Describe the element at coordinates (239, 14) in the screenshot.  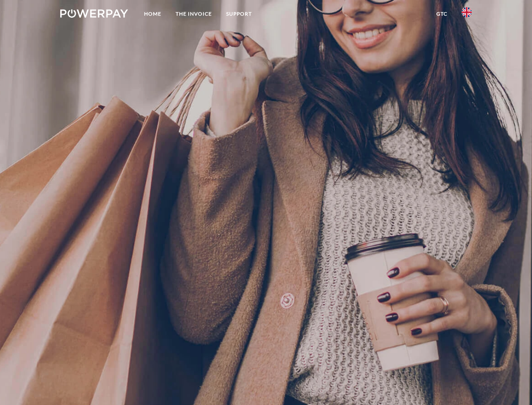
I see `a: Support` at that location.